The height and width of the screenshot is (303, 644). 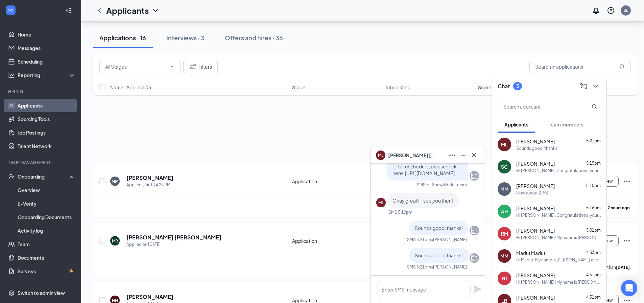 What do you see at coordinates (136, 67) in the screenshot?
I see `input: All Stages` at bounding box center [136, 67].